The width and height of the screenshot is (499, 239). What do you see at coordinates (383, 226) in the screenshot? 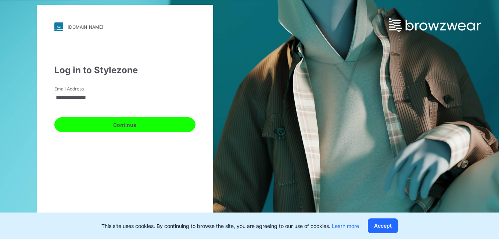
I see `button: Accept` at bounding box center [383, 226].